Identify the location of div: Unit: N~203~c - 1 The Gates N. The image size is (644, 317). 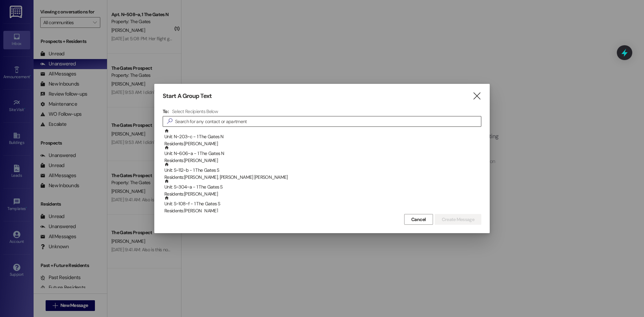
(323, 138).